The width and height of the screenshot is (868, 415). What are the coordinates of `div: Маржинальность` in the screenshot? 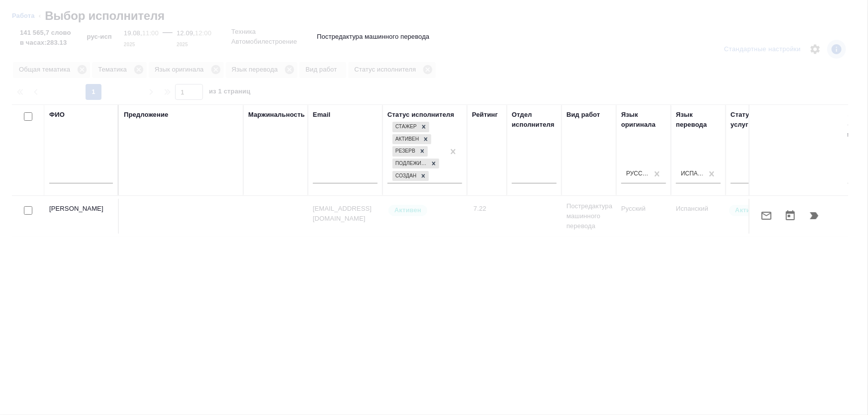 It's located at (277, 115).